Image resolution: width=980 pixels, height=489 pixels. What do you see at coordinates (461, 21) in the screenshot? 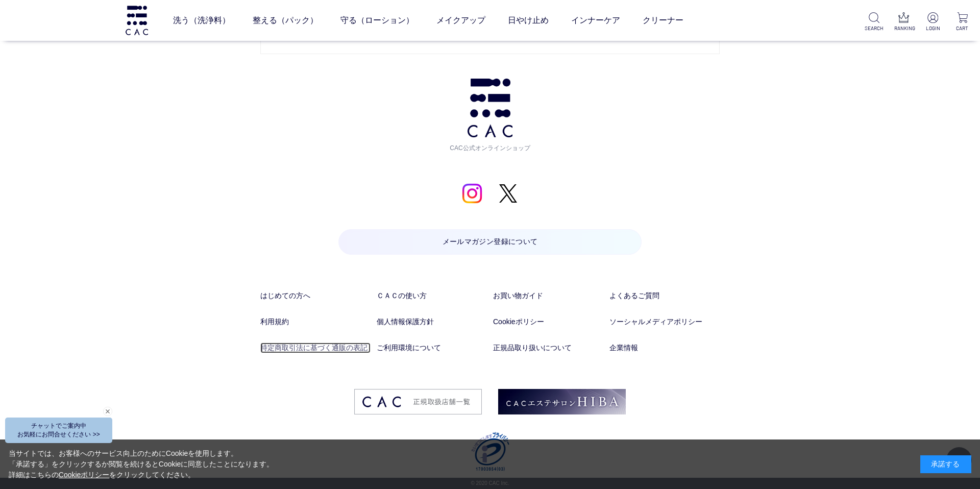
I see `a: メイクアップ` at bounding box center [461, 21].